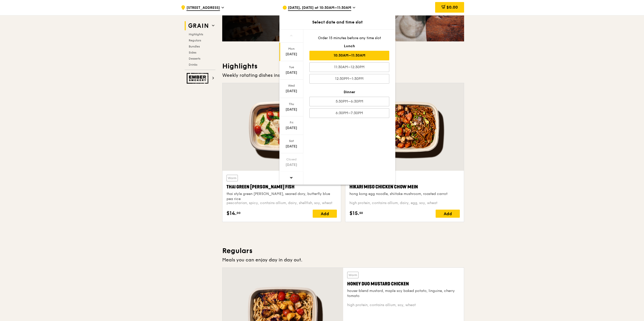  I want to click on span: $0.00, so click(452, 7).